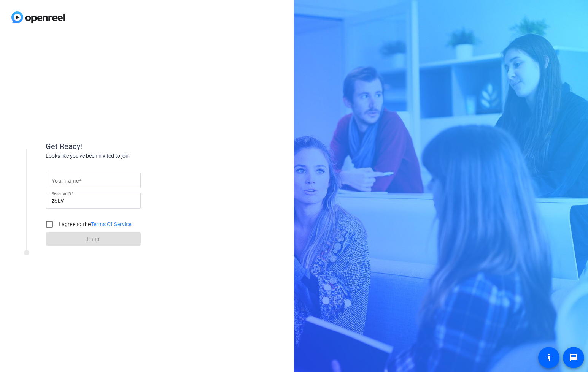 Image resolution: width=588 pixels, height=372 pixels. I want to click on div: Get Ready!, so click(122, 146).